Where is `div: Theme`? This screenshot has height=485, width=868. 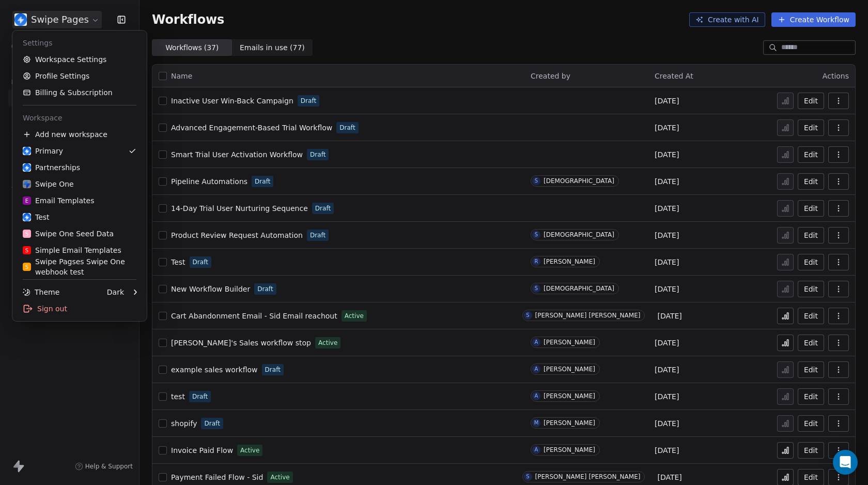
div: Theme is located at coordinates (41, 292).